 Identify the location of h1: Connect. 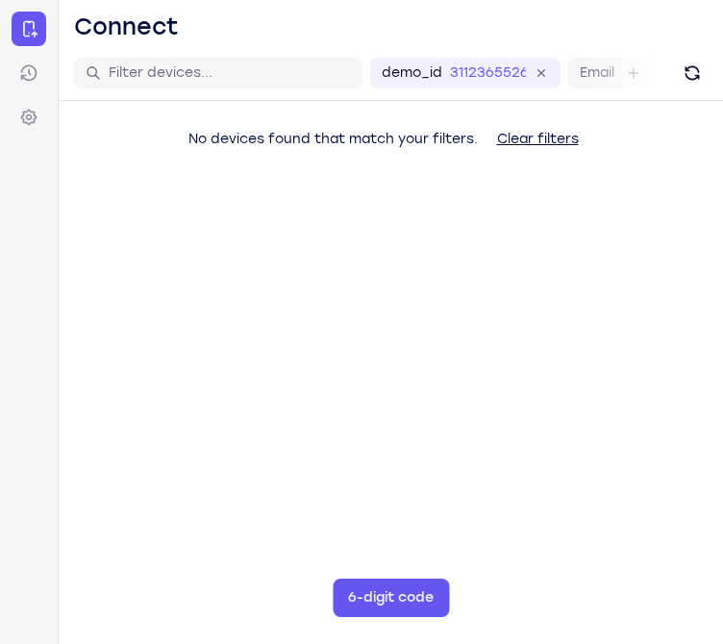
(126, 27).